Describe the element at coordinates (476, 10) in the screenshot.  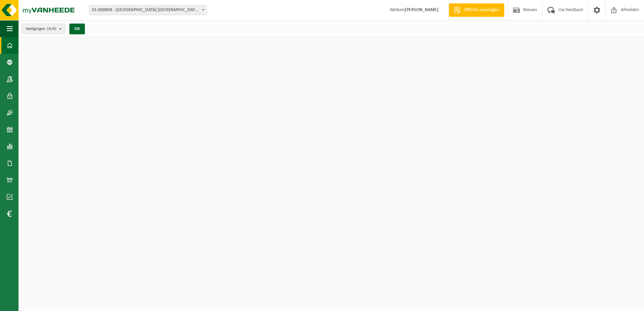
I see `a: Offerte aanvragen` at that location.